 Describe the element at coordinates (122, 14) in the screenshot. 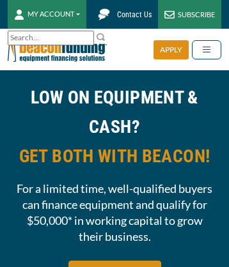

I see `a: Contact Us` at that location.